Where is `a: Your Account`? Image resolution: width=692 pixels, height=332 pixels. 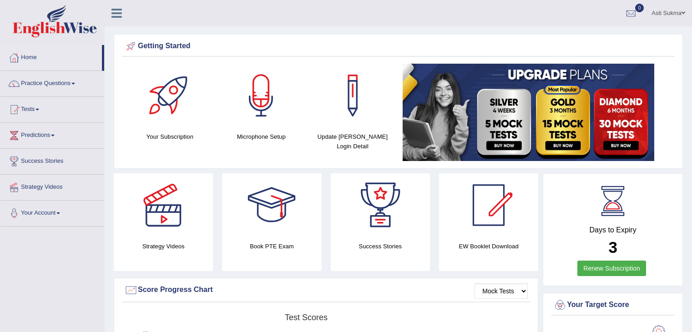
a: Your Account is located at coordinates (52, 212).